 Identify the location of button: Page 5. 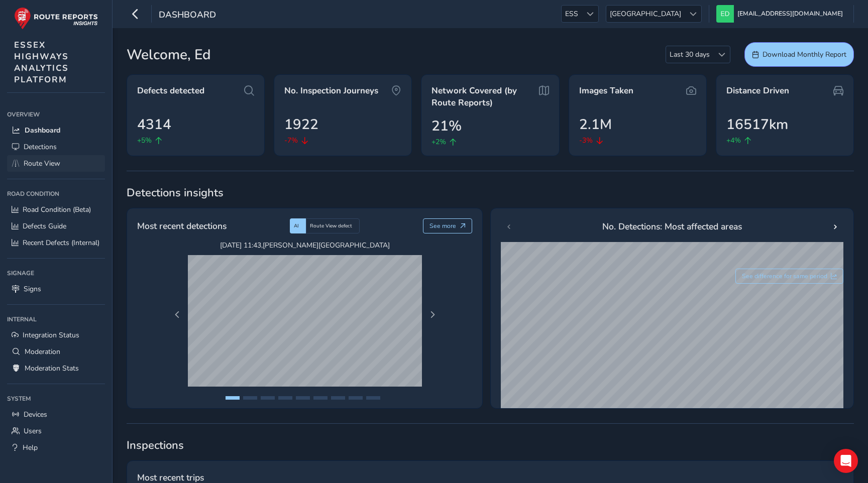
(303, 397).